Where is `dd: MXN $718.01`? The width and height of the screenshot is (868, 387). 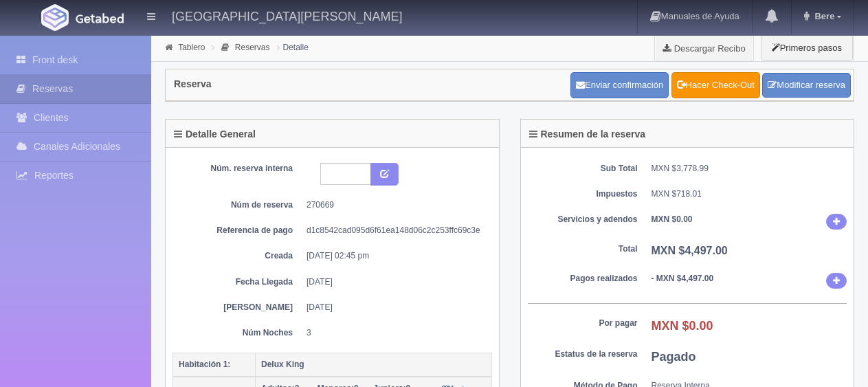
dd: MXN $718.01 is located at coordinates (749, 194).